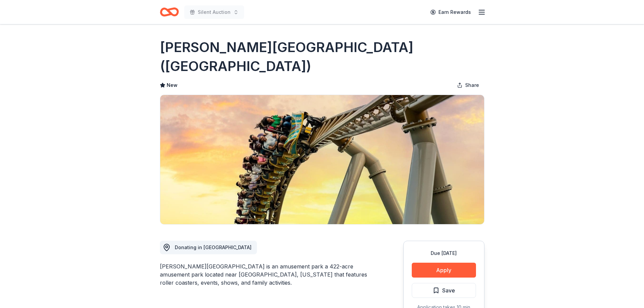  I want to click on img: Image for Busch Gardens (Williamsburg), so click(322, 160).